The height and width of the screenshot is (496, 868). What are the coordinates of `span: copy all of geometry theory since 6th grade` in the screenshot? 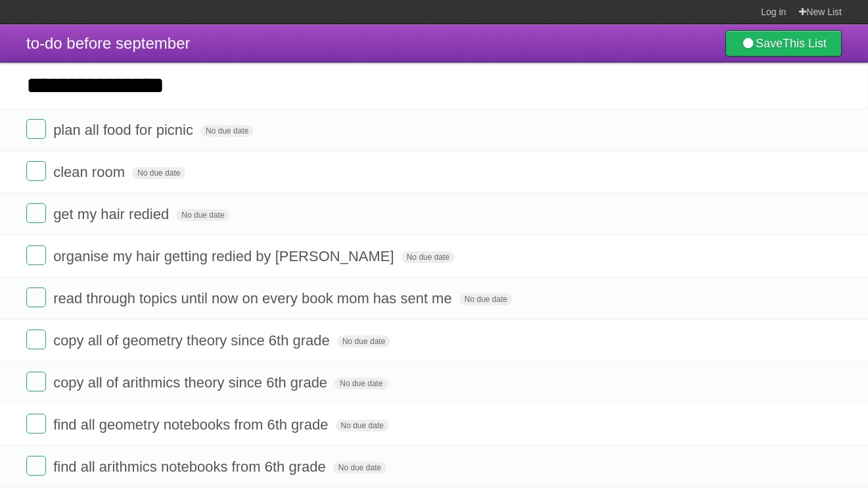 It's located at (193, 340).